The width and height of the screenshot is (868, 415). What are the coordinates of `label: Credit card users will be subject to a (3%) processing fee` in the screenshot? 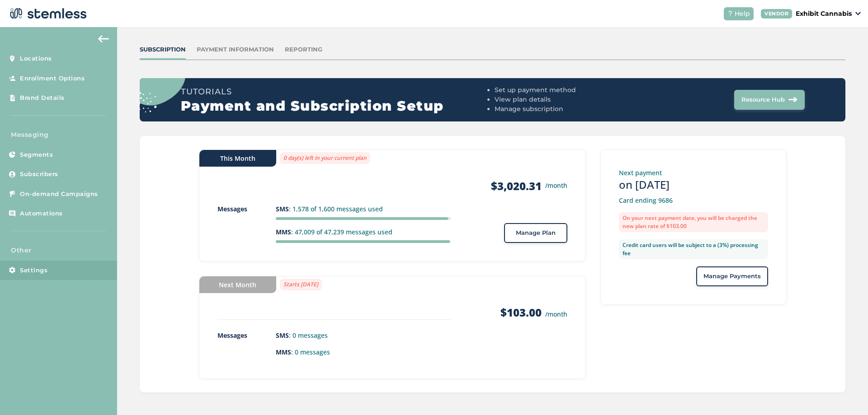 It's located at (694, 249).